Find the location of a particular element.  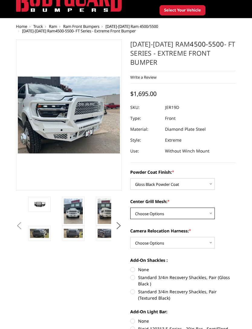

dt: Style: is located at coordinates (145, 140).